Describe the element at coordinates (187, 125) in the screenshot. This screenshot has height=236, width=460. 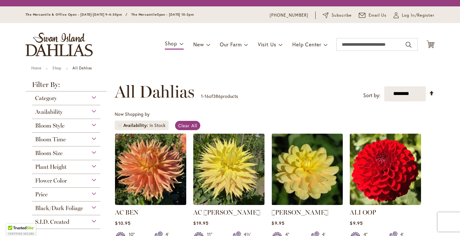
I see `span: Clear All` at that location.